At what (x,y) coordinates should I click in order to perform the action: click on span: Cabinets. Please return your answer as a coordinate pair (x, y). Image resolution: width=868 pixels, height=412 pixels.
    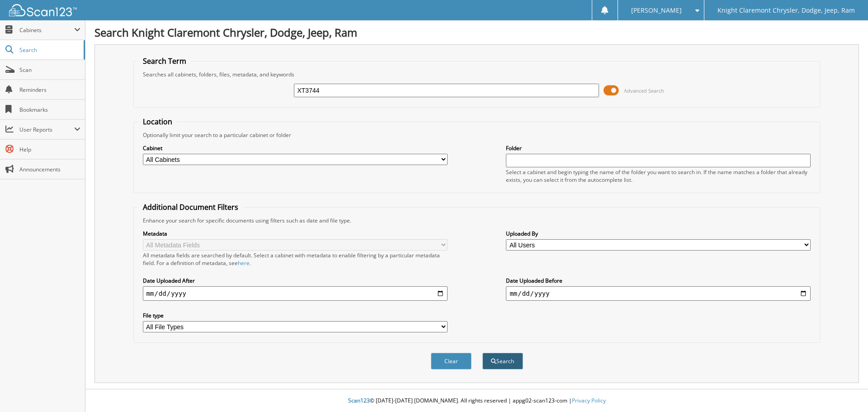
    Looking at the image, I should click on (46, 30).